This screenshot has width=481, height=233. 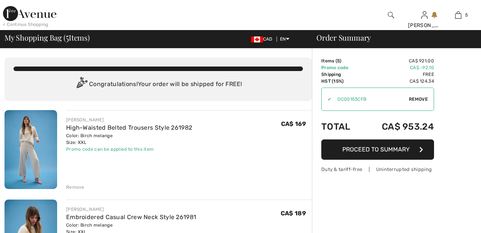 What do you see at coordinates (284, 39) in the screenshot?
I see `span: EN` at bounding box center [284, 39].